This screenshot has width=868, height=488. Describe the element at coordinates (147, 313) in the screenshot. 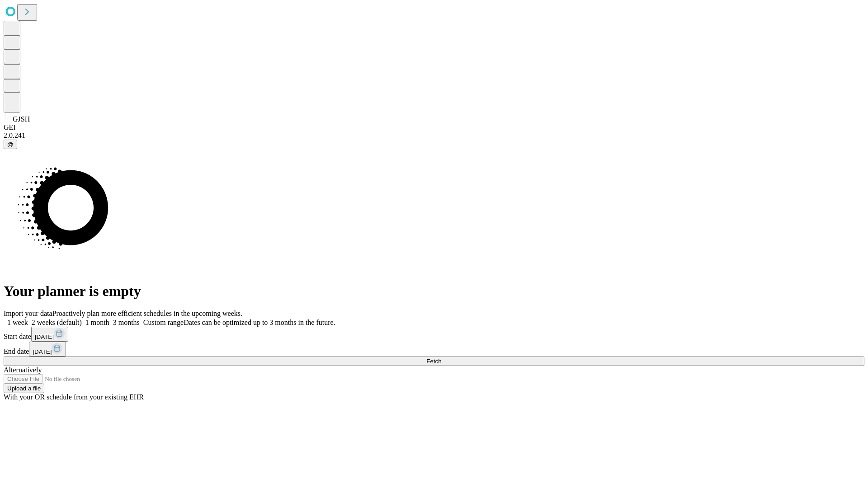

I see `span: Proactively plan more efficient schedules in the upcoming weeks.` at that location.